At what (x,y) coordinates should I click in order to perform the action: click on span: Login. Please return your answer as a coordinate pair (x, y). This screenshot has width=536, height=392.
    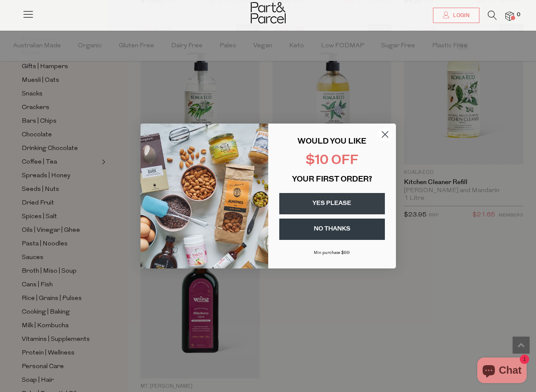
    Looking at the image, I should click on (460, 15).